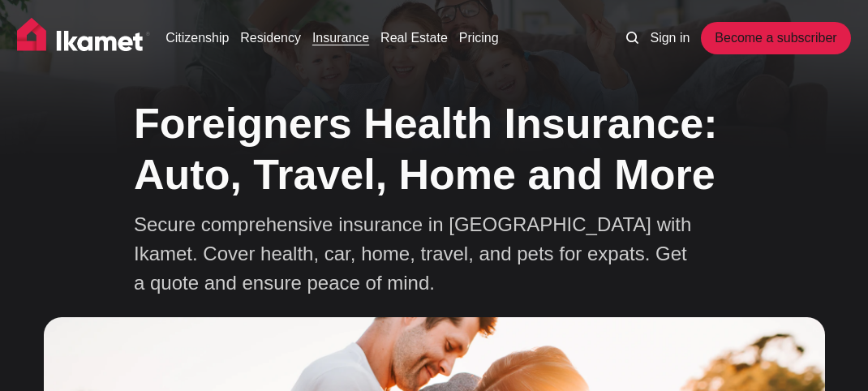  What do you see at coordinates (83, 38) in the screenshot?
I see `img: Ikamet home` at bounding box center [83, 38].